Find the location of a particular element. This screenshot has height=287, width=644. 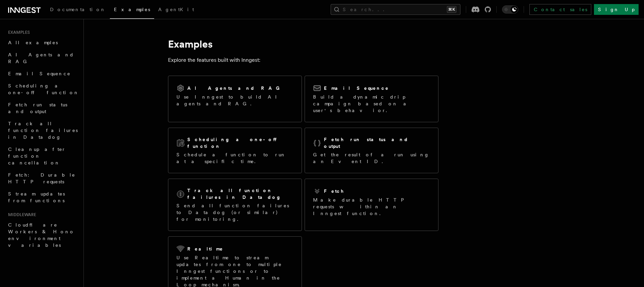

kbd: ⌘K is located at coordinates (452, 10).